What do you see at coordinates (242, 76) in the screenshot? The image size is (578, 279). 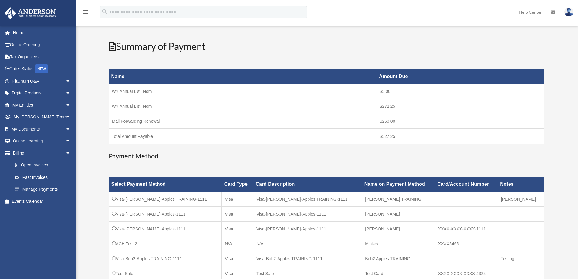 I see `th: Name` at bounding box center [242, 76].